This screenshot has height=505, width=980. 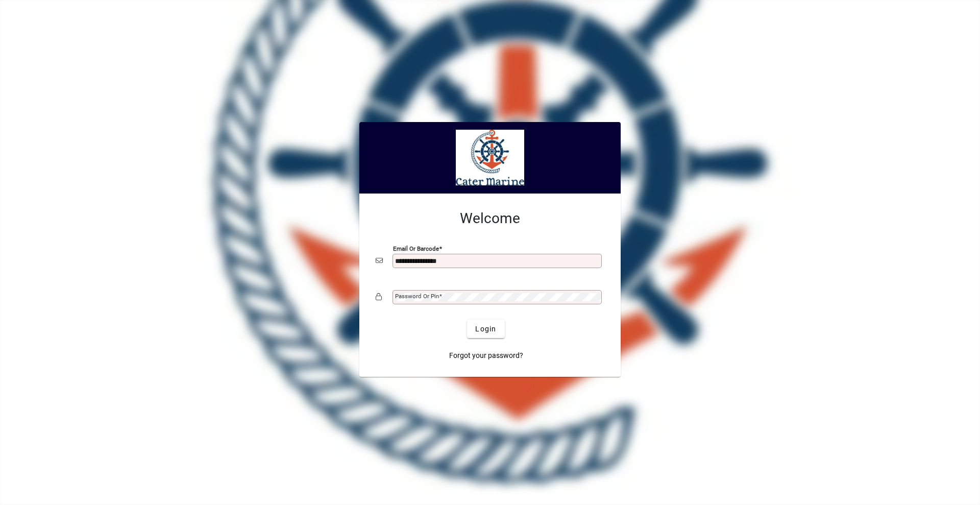 What do you see at coordinates (486, 355) in the screenshot?
I see `span: Forgot your password?` at bounding box center [486, 355].